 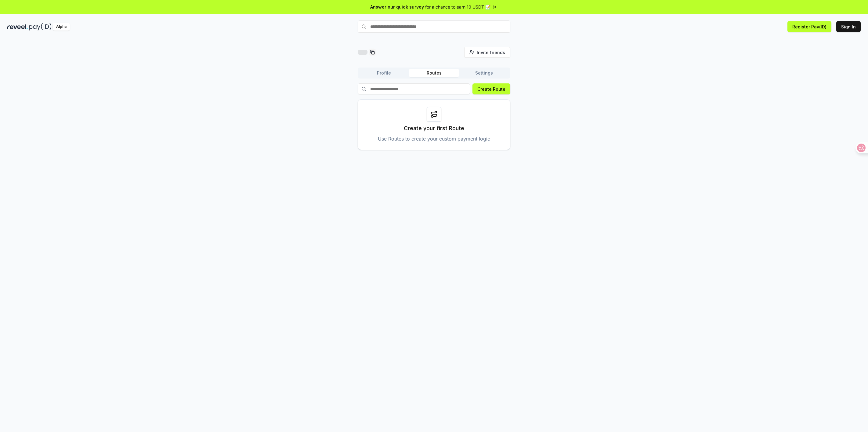 What do you see at coordinates (458, 6) in the screenshot?
I see `span: for a chance to earn 10 USDT 📝` at bounding box center [458, 6].